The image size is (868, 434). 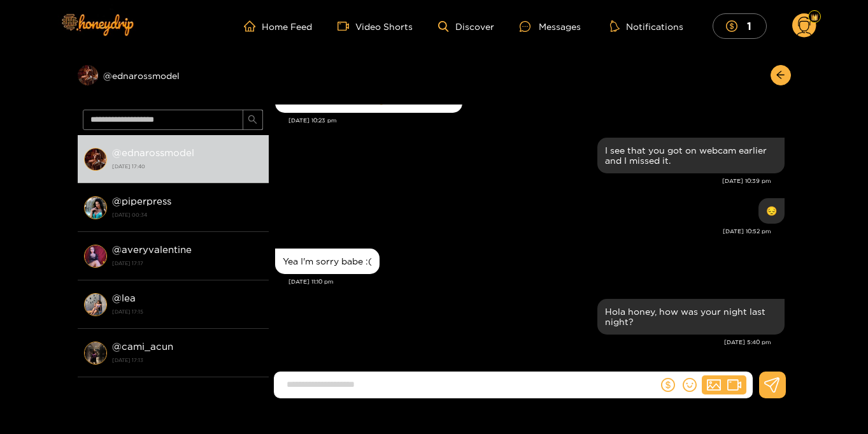 What do you see at coordinates (327, 261) in the screenshot?
I see `div: Yea I'm sorry babe :(` at bounding box center [327, 261].